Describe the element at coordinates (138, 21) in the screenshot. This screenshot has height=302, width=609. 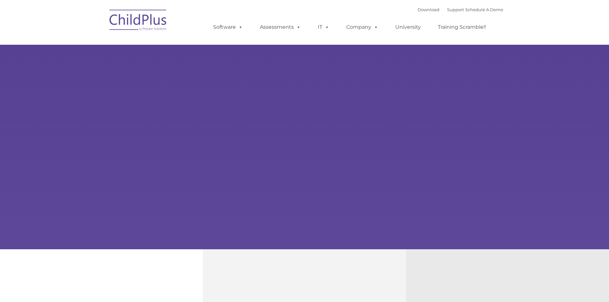
I see `img: ChildPlus by Procare Solutions` at that location.